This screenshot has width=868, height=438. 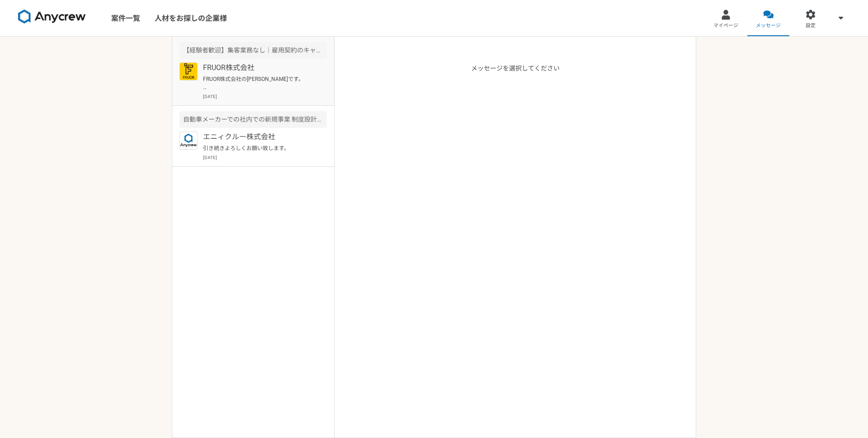 I want to click on p: FRUOR株式会社, so click(x=259, y=68).